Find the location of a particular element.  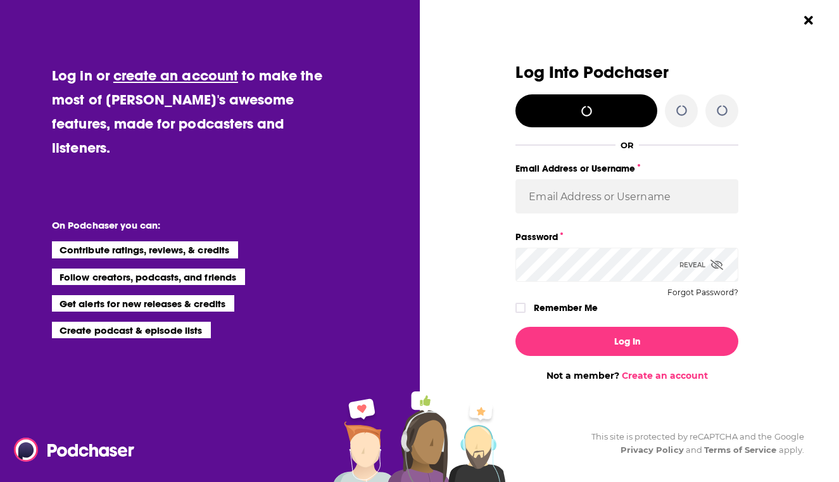

li: Follow creators, podcasts, and friends is located at coordinates (148, 277).